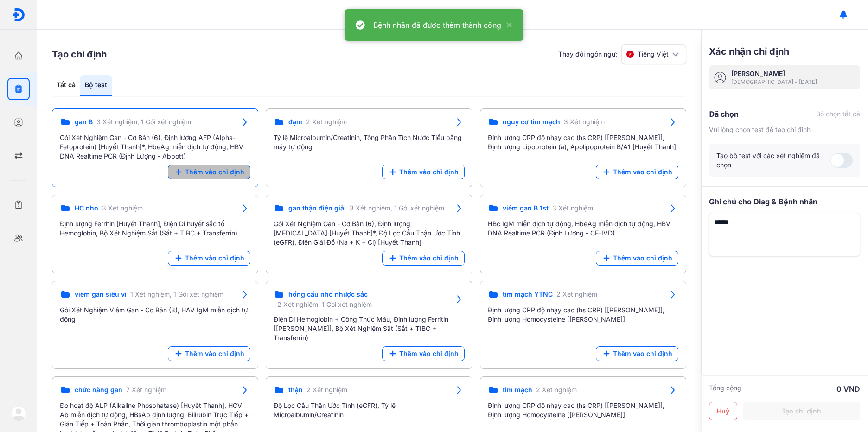 Image resolution: width=868 pixels, height=432 pixels. I want to click on div: 0 VND, so click(848, 389).